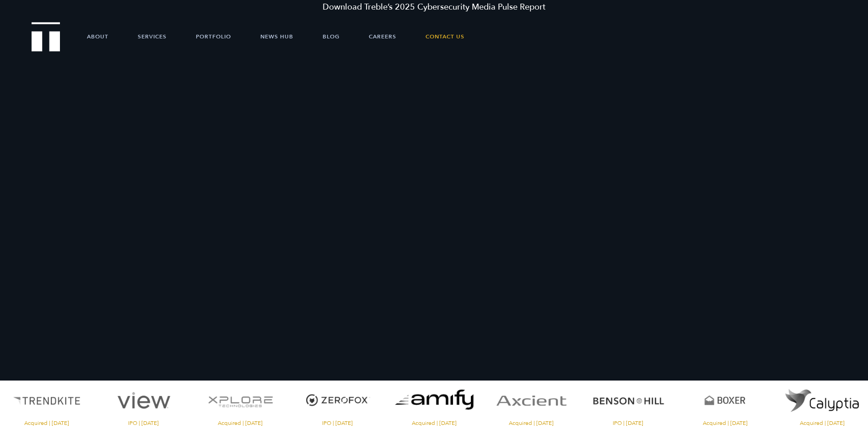 The image size is (868, 440). I want to click on a: Visit the Axcient website, so click(531, 403).